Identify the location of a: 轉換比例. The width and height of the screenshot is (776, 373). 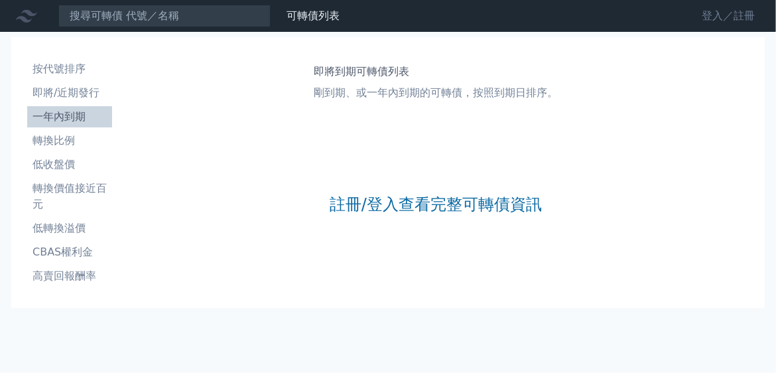
(70, 141).